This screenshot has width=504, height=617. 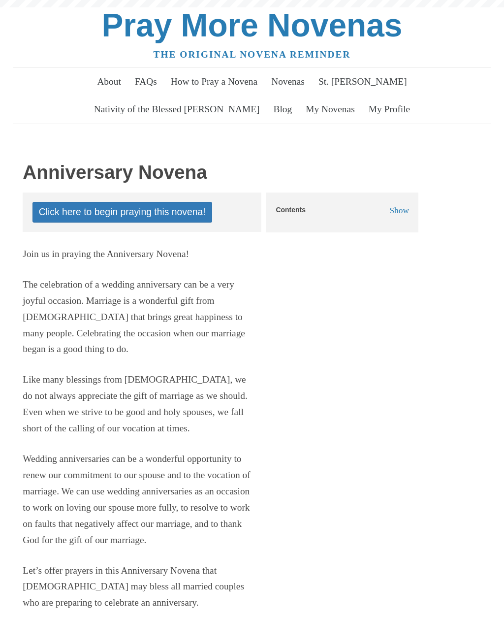 I want to click on a: The original novena reminder, so click(x=252, y=54).